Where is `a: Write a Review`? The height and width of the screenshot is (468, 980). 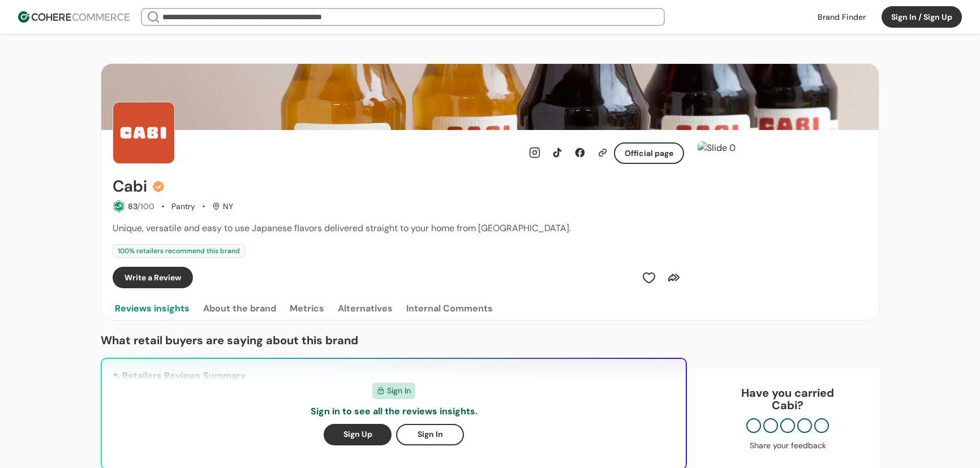
a: Write a Review is located at coordinates (153, 277).